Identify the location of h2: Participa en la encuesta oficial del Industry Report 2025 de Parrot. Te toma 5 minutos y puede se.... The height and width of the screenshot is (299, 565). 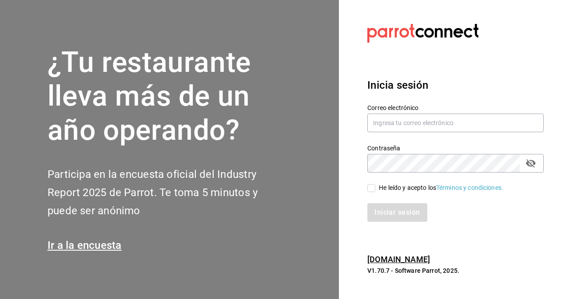
(167, 193).